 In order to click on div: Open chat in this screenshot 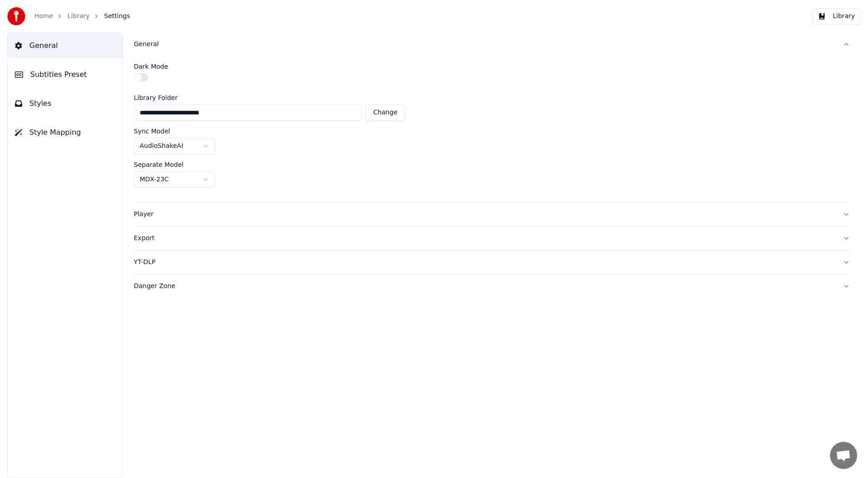, I will do `click(844, 455)`.